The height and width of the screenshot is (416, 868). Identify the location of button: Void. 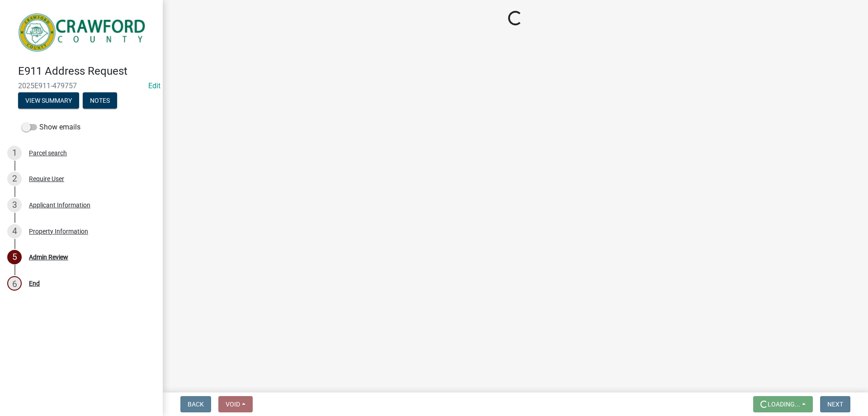
(236, 404).